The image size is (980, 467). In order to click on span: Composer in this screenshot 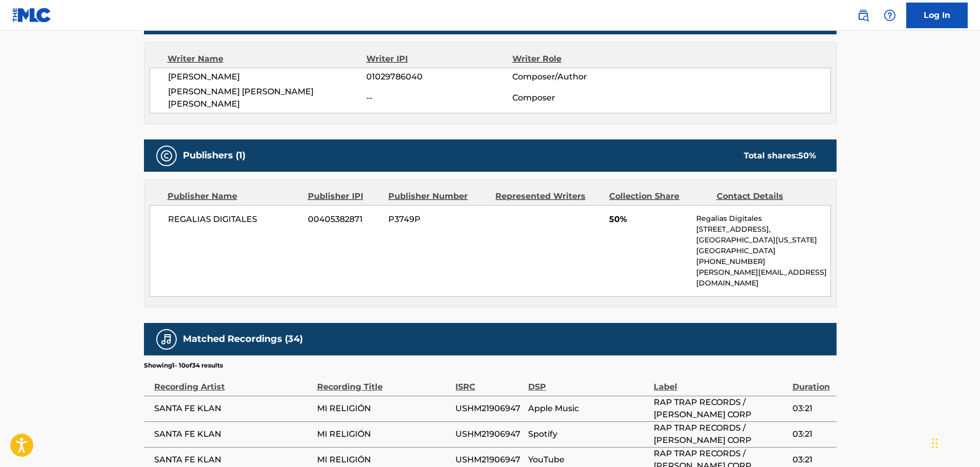, I will do `click(578, 98)`.